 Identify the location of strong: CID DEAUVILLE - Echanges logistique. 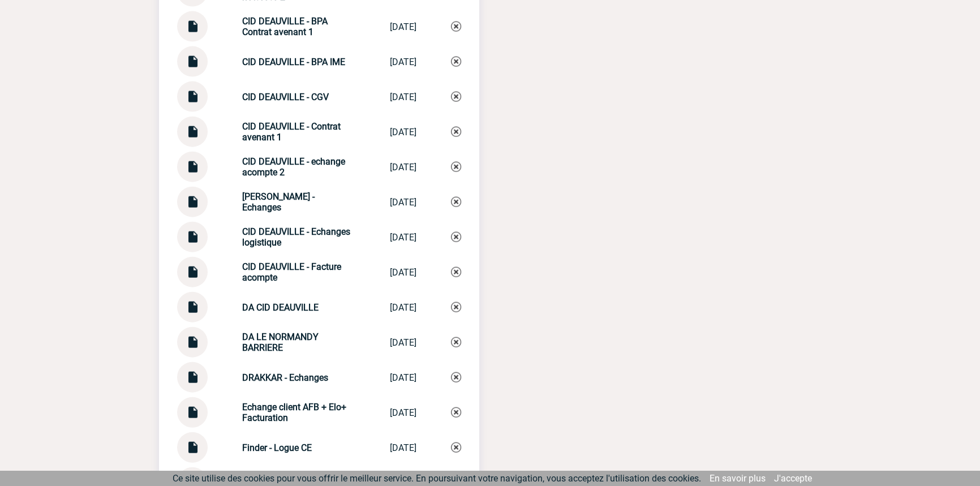
(296, 237).